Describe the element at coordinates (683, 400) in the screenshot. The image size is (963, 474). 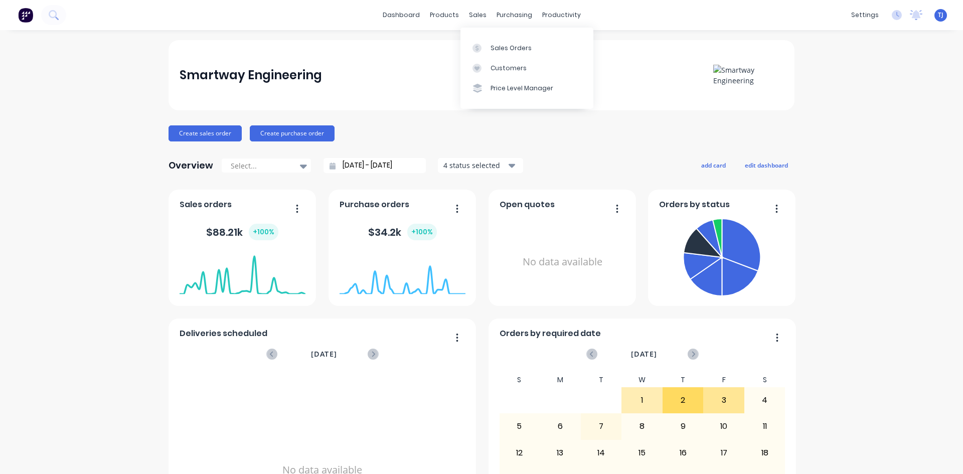
I see `div: 2` at that location.